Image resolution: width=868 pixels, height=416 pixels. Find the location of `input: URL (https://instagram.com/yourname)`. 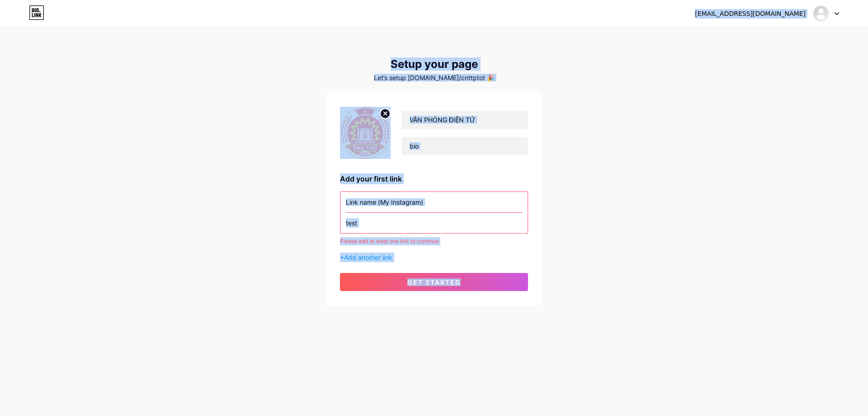

input: URL (https://instagram.com/yourname) is located at coordinates (434, 223).